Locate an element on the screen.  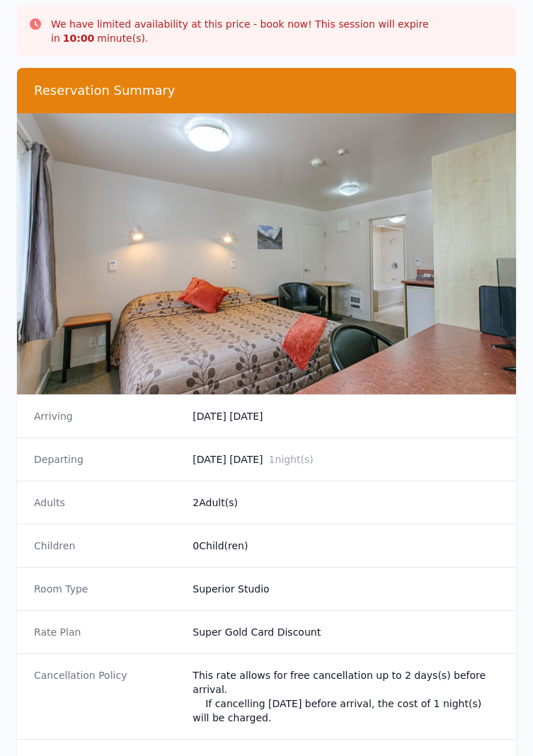
dt: Arriving is located at coordinates (107, 416).